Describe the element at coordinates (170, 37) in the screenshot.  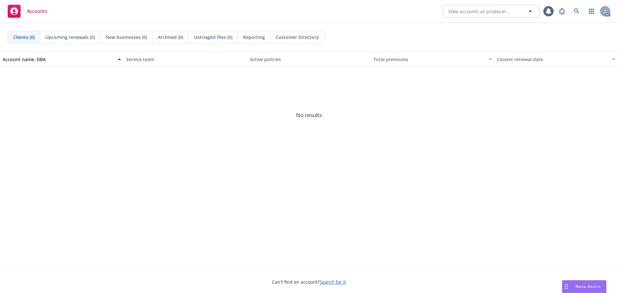
I see `span: Archived (0)` at that location.